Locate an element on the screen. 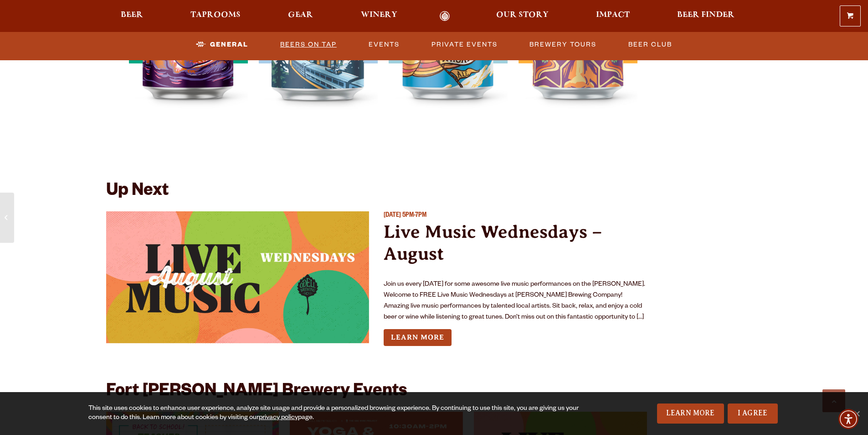  span: Beer is located at coordinates (132, 15).